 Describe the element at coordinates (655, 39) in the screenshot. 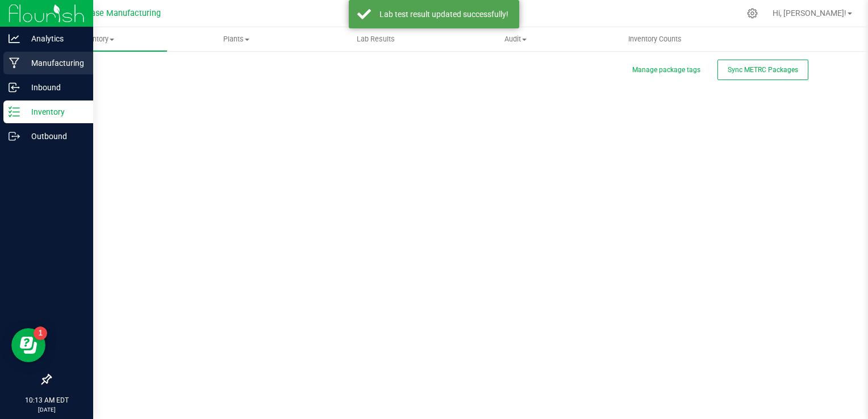

I see `span: Inventory Counts` at that location.